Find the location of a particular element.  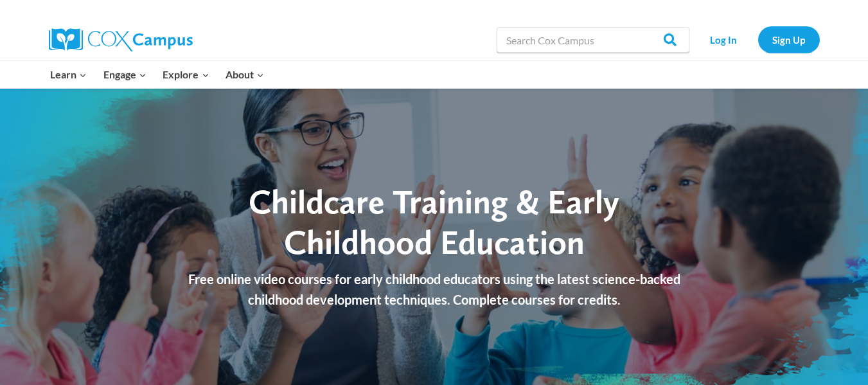

span: About is located at coordinates (244, 74).